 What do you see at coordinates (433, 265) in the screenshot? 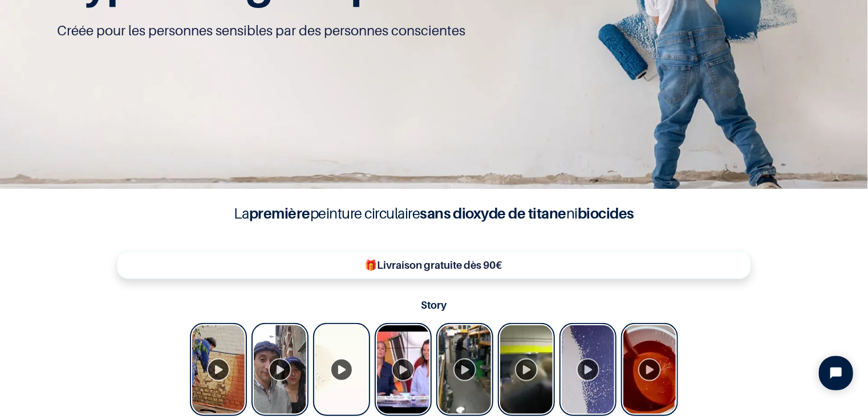
I see `b: 🎁Livraison gratuite dès 90€` at bounding box center [433, 265].